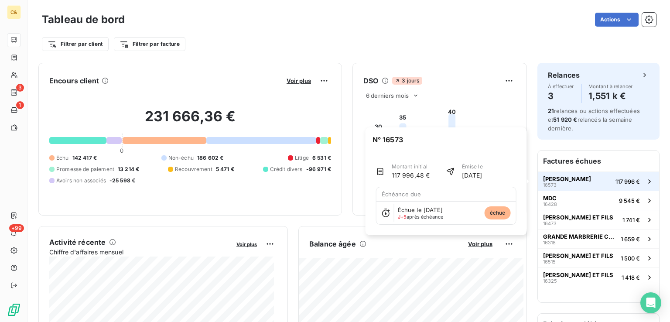 The height and width of the screenshot is (322, 670). Describe the element at coordinates (140, 252) in the screenshot. I see `span: Chiffre d'affaires mensuel` at that location.